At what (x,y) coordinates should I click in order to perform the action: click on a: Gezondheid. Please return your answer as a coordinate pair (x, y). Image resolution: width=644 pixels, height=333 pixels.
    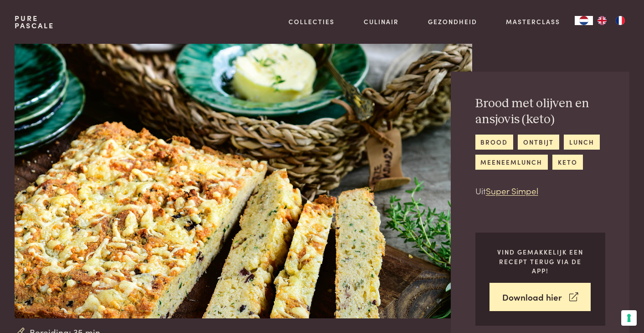
    Looking at the image, I should click on (453, 21).